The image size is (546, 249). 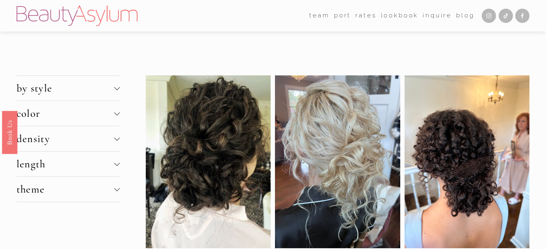 I want to click on button: color, so click(x=68, y=113).